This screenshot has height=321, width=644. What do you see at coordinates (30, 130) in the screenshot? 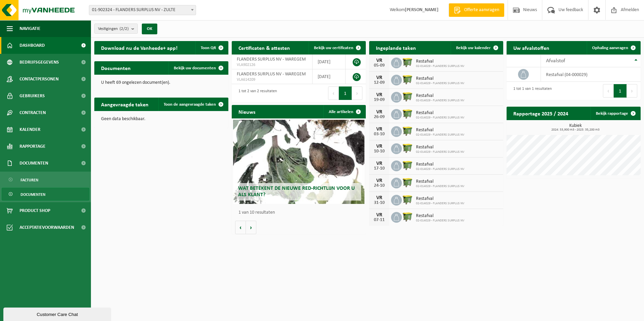
I see `span: Kalender` at bounding box center [30, 130].